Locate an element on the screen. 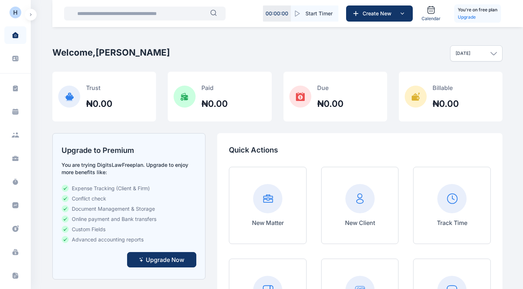  p: New Matter is located at coordinates (268, 223).